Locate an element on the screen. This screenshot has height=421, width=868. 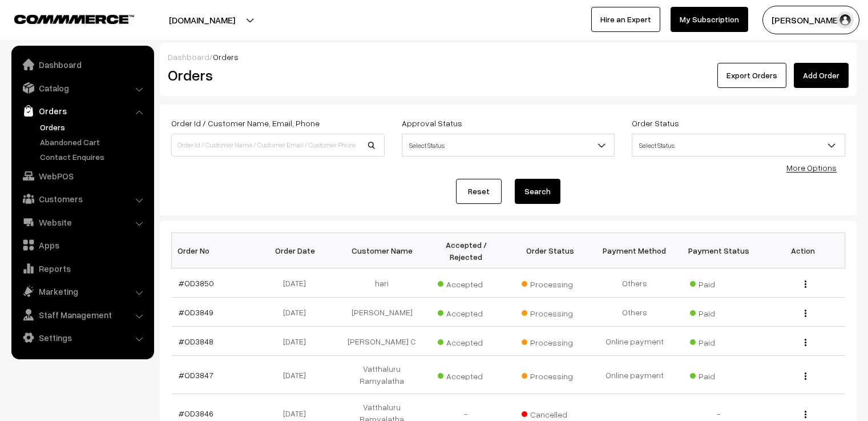
a: Website is located at coordinates (83, 222).